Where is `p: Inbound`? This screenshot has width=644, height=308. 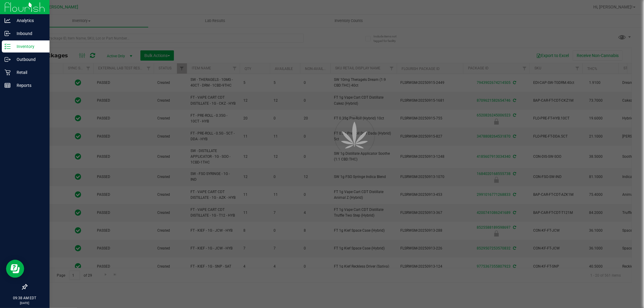 p: Inbound is located at coordinates (29, 34).